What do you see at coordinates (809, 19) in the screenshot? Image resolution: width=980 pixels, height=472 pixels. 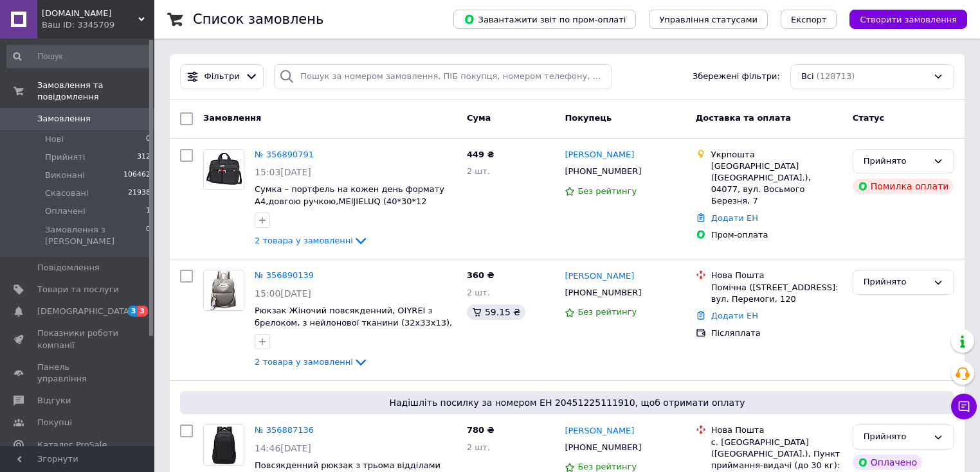 I see `button: Експорт` at bounding box center [809, 19].